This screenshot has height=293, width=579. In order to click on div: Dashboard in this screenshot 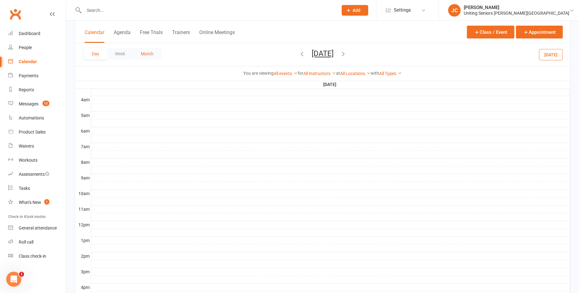, I will do `click(29, 33)`.